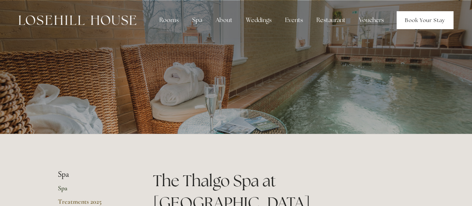  I want to click on img: Losehill House, so click(77, 20).